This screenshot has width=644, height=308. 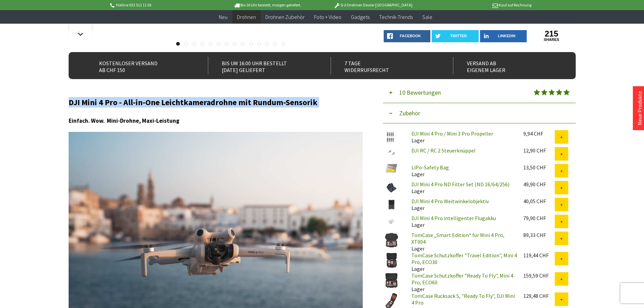 What do you see at coordinates (223, 17) in the screenshot?
I see `a: Neu` at bounding box center [223, 17].